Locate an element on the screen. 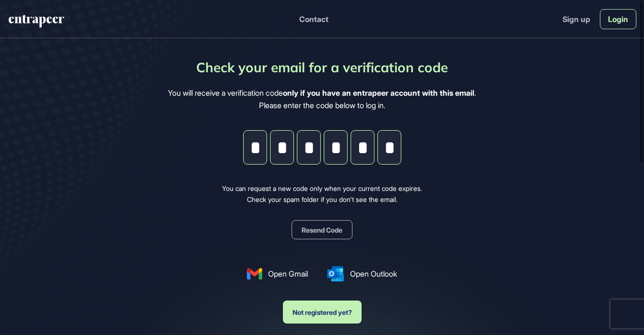  a: Open Outlook is located at coordinates (362, 274).